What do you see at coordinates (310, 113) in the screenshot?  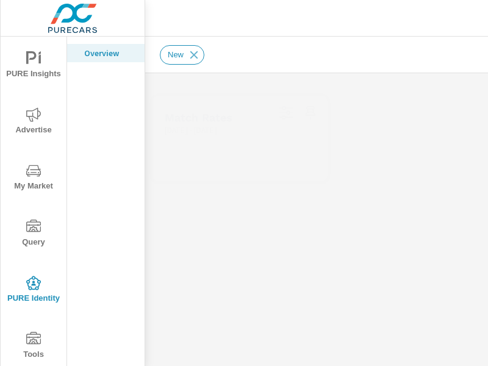 I see `span: Save this to your personalized report` at bounding box center [310, 113].